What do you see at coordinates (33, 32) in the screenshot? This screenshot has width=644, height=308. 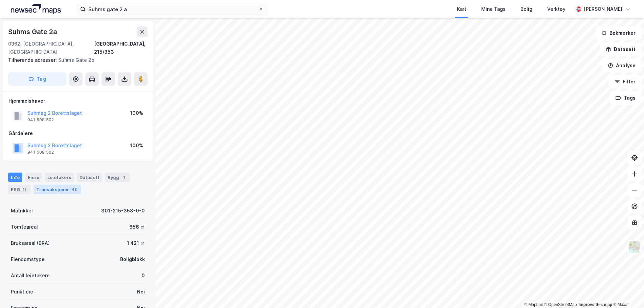 I see `div: Suhms Gate 2a` at bounding box center [33, 32].